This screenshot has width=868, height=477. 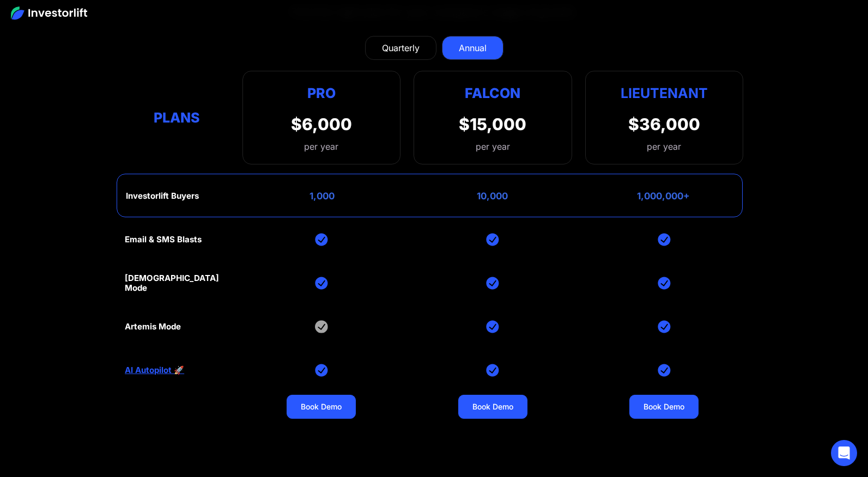 What do you see at coordinates (322, 124) in the screenshot?
I see `div: $6,000` at bounding box center [322, 124].